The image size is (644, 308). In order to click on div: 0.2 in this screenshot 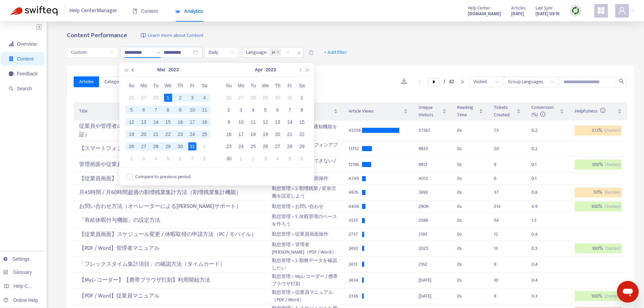, I will do `click(538, 131)`.